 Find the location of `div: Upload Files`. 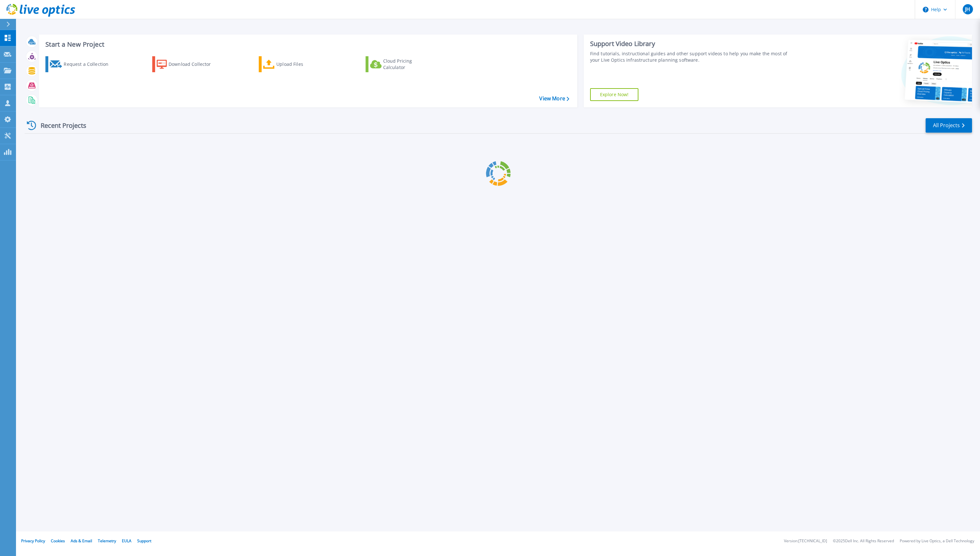

div: Upload Files is located at coordinates (302, 64).